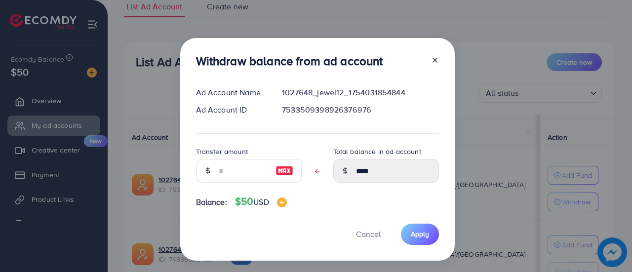 The height and width of the screenshot is (272, 632). What do you see at coordinates (222, 152) in the screenshot?
I see `label: Transfer amount` at bounding box center [222, 152].